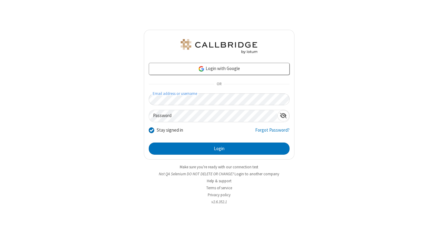 This screenshot has height=239, width=438. Describe the element at coordinates (219, 99) in the screenshot. I see `input: Email address or username` at that location.